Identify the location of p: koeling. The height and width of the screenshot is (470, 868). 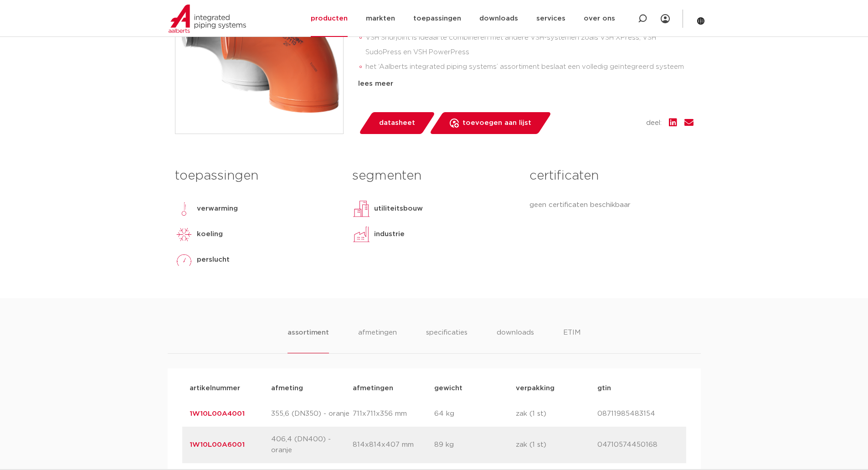
(210, 234).